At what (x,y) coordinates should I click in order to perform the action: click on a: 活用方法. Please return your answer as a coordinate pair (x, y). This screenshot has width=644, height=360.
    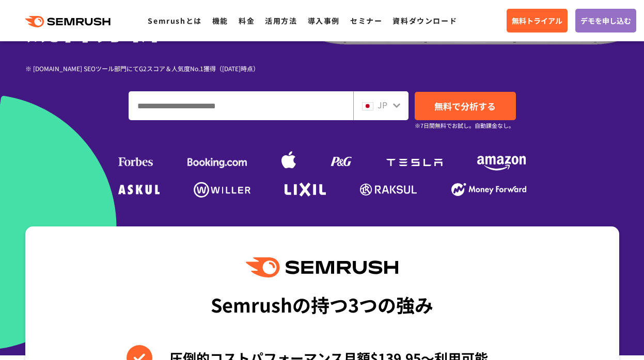
    Looking at the image, I should click on (281, 21).